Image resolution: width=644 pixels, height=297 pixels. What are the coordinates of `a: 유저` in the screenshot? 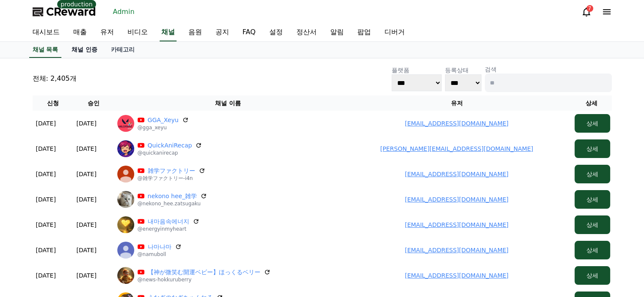 It's located at (107, 33).